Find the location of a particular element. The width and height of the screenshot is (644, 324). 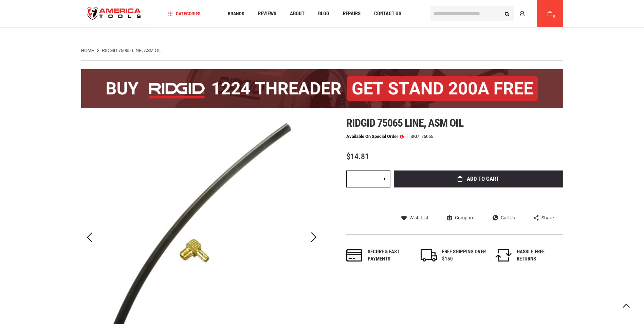

img: America Tools is located at coordinates (114, 13).